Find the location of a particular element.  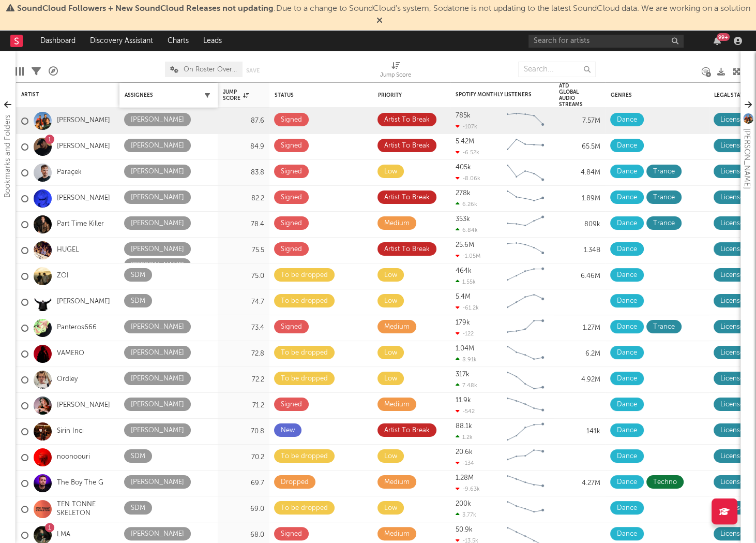

div: 785k is located at coordinates (463, 115).